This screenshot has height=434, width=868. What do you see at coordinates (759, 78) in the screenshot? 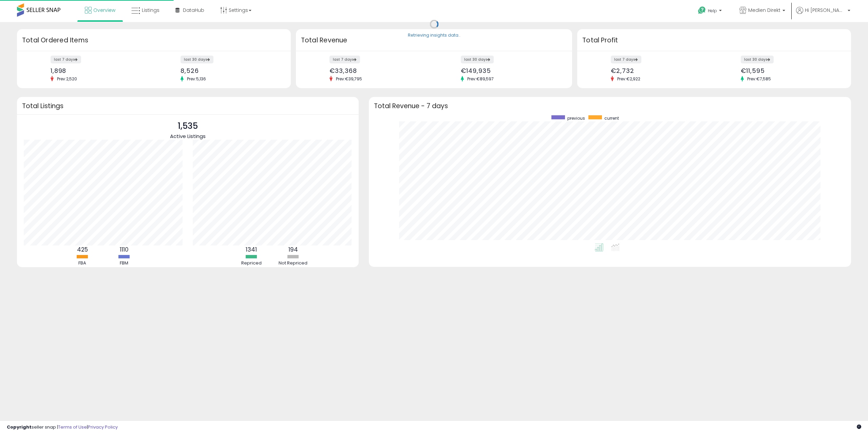
I see `span: Prev: €7,585` at bounding box center [759, 78].